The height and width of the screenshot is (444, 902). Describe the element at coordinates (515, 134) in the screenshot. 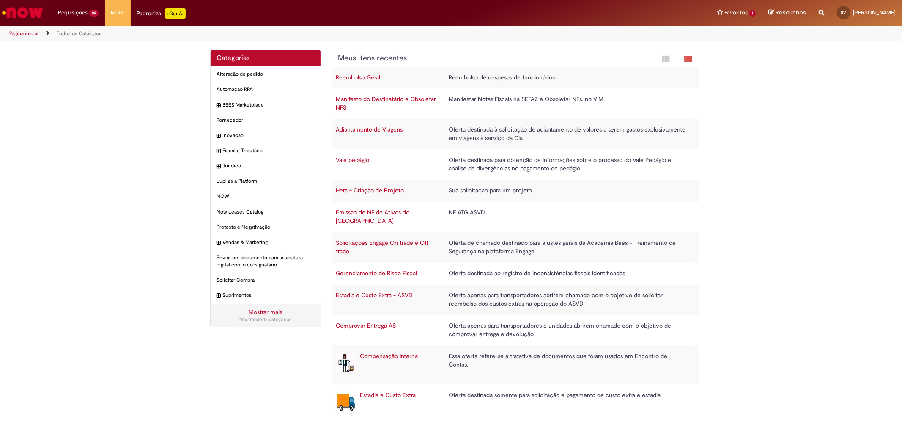

I see `tr: Adiantamento de Viagens Oferta destinada à solicitação de adiantamento de valores a serem gastos ...` at that location.